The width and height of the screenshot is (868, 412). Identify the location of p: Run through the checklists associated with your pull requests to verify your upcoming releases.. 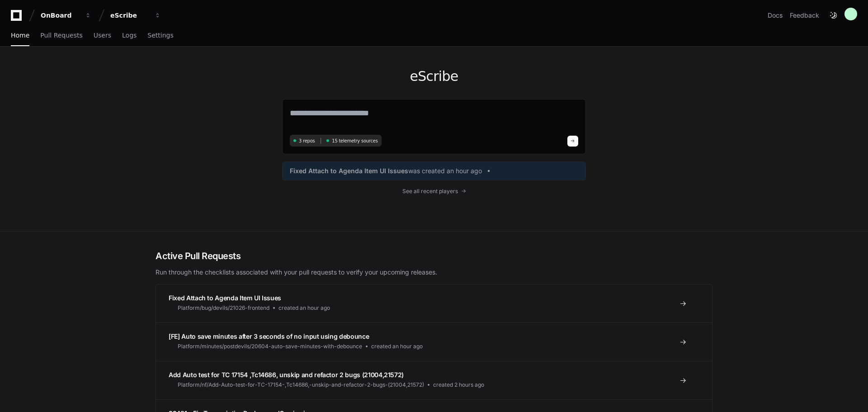
(434, 272).